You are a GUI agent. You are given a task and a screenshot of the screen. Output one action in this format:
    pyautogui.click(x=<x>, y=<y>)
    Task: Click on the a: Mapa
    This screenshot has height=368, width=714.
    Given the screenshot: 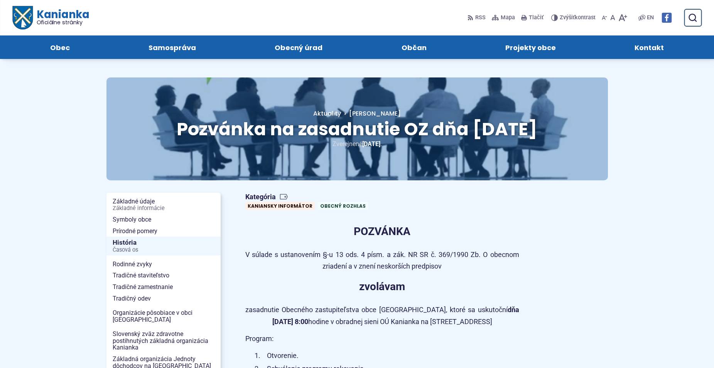 What is the action you would take?
    pyautogui.click(x=503, y=18)
    